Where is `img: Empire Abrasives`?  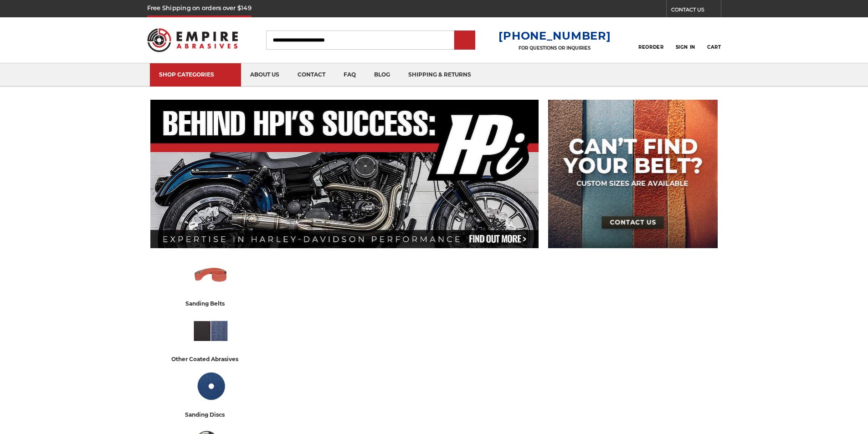
img: Empire Abrasives is located at coordinates (193, 40).